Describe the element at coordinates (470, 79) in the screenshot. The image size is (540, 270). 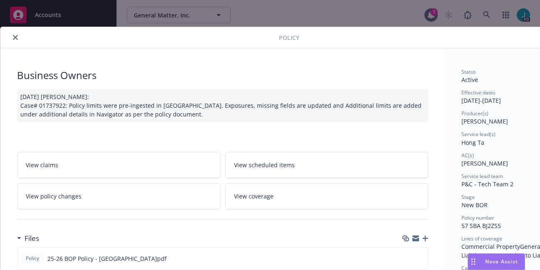
I see `span: Active` at that location.